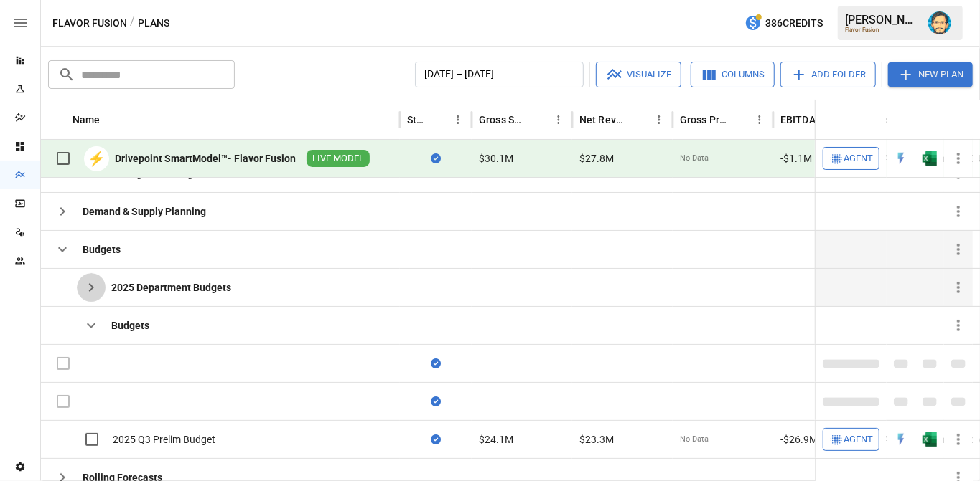  I want to click on span: -$26.9M, so click(799, 439).